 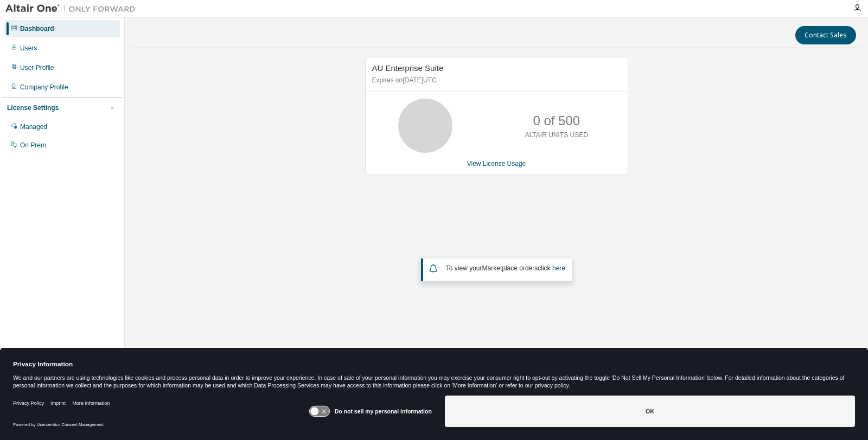 What do you see at coordinates (73, 9) in the screenshot?
I see `img: Altair One` at bounding box center [73, 9].